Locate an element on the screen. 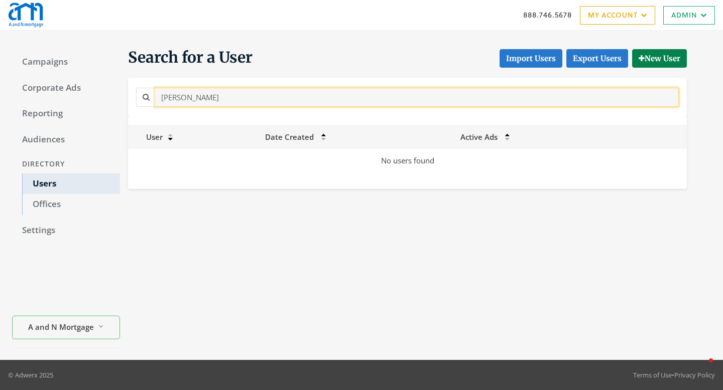  a: Corporate Ads is located at coordinates (66, 88).